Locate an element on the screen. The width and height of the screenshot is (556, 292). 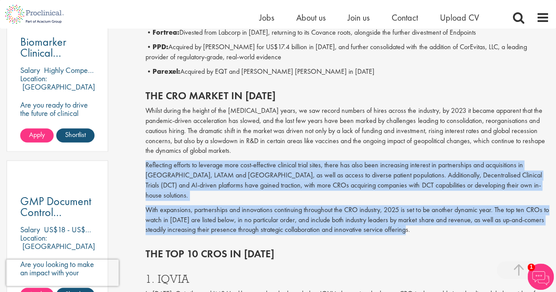
a: Jobs is located at coordinates (267, 18).